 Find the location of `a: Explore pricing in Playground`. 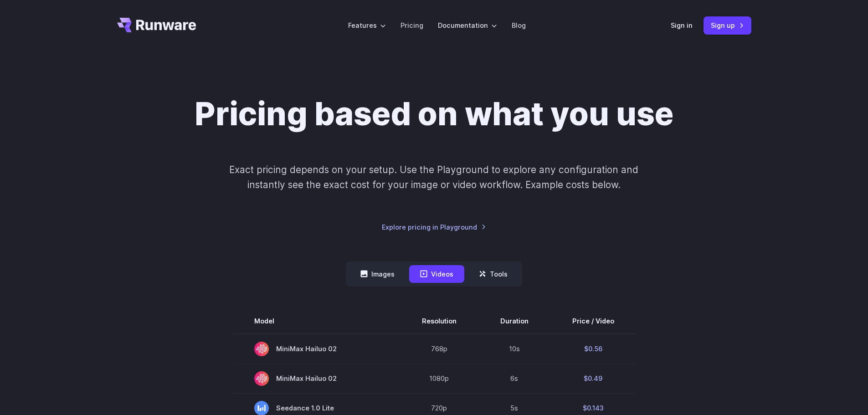

a: Explore pricing in Playground is located at coordinates (434, 226).